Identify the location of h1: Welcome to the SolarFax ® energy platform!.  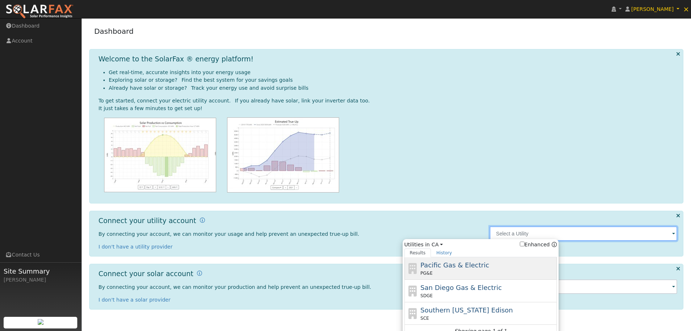
(176, 59).